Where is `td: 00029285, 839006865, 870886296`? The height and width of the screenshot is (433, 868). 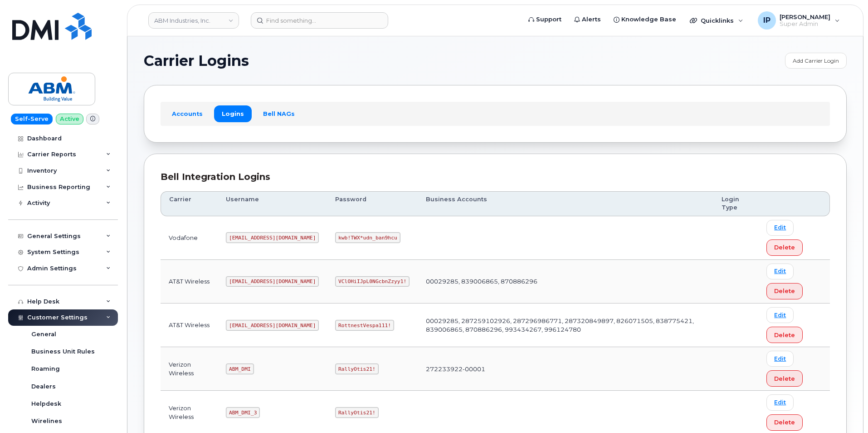
td: 00029285, 839006865, 870886296 is located at coordinates (566, 282).